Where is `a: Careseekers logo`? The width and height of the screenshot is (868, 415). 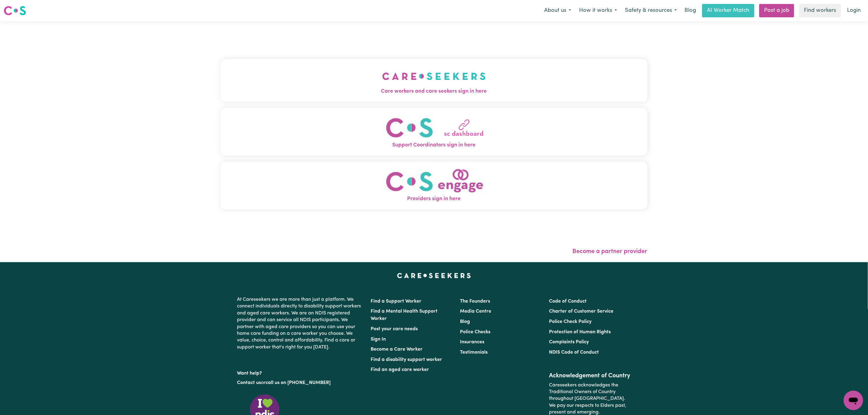
a: Careseekers logo is located at coordinates (15, 11).